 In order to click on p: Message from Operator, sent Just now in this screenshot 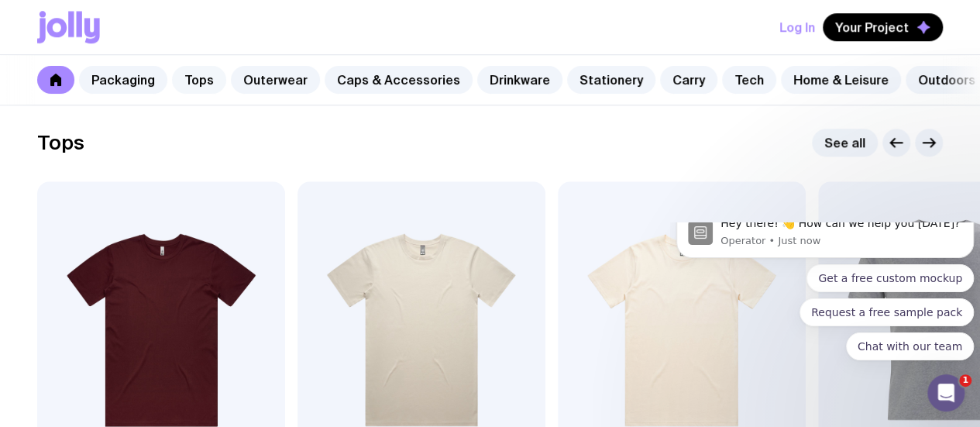, I will do `click(171, 18)`.